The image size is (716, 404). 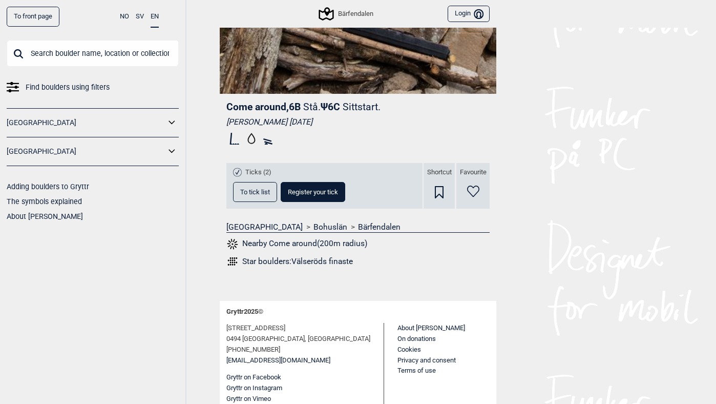 What do you see at coordinates (48, 186) in the screenshot?
I see `a: Adding boulders to Gryttr` at bounding box center [48, 186].